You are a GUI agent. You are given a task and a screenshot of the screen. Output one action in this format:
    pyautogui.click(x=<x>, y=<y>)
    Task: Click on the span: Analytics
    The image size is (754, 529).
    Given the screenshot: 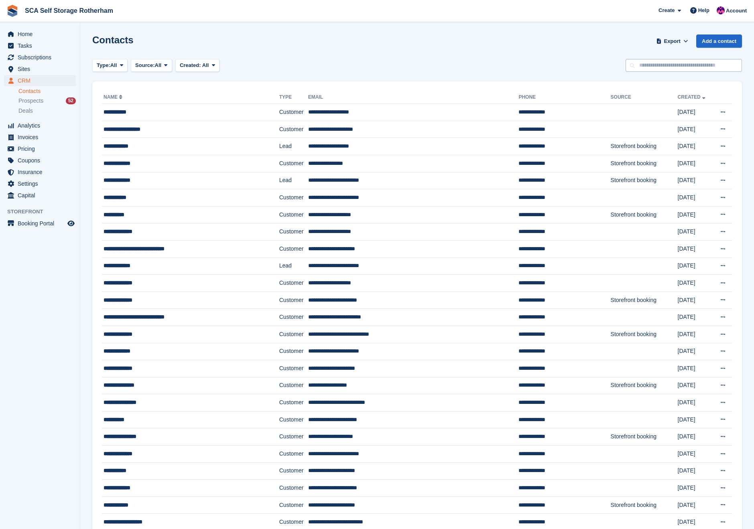 What is the action you would take?
    pyautogui.click(x=42, y=126)
    